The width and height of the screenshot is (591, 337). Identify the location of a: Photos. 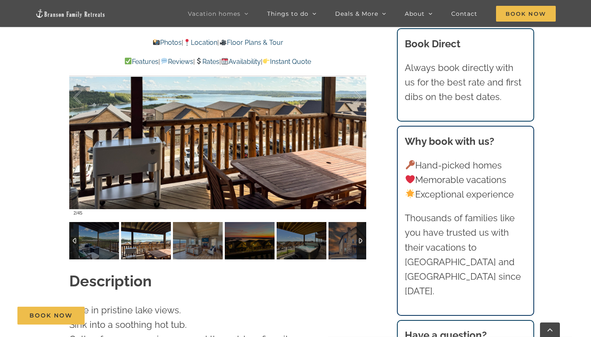
(167, 42).